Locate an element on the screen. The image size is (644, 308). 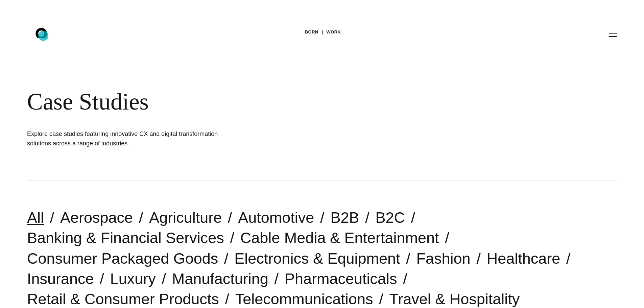
a: Automotive is located at coordinates (275, 217).